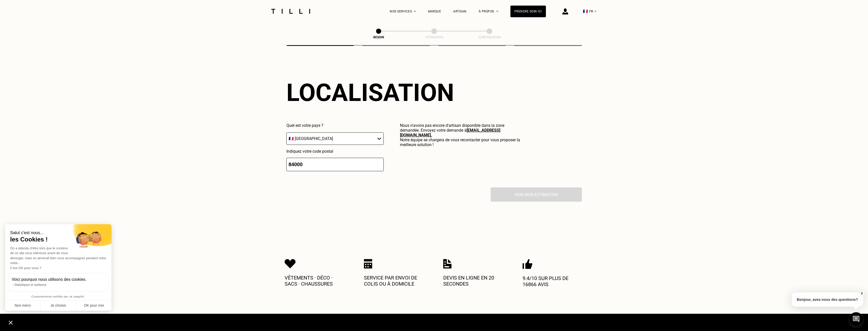  Describe the element at coordinates (459, 11) in the screenshot. I see `div: Artisan` at that location.